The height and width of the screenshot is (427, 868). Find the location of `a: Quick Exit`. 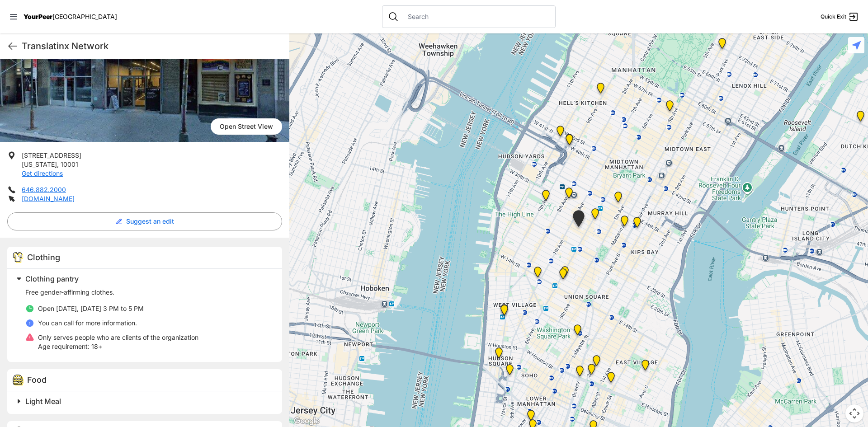

a: Quick Exit is located at coordinates (839, 17).